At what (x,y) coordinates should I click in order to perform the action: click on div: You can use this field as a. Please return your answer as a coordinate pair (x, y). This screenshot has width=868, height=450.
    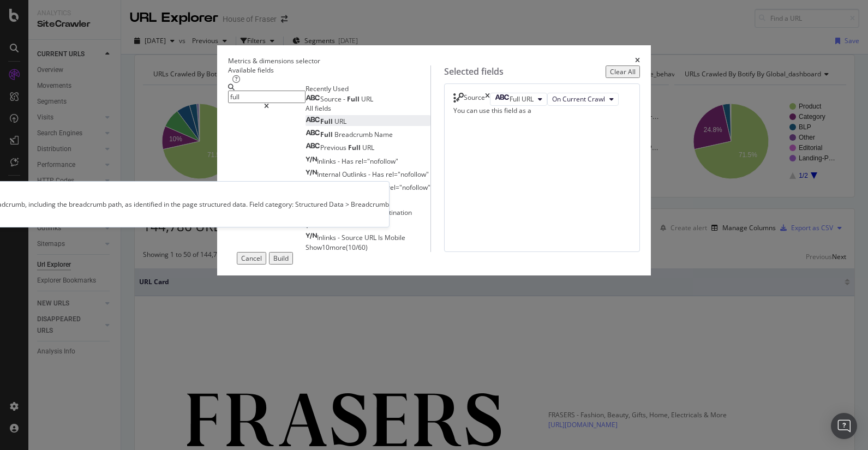
    Looking at the image, I should click on (542, 110).